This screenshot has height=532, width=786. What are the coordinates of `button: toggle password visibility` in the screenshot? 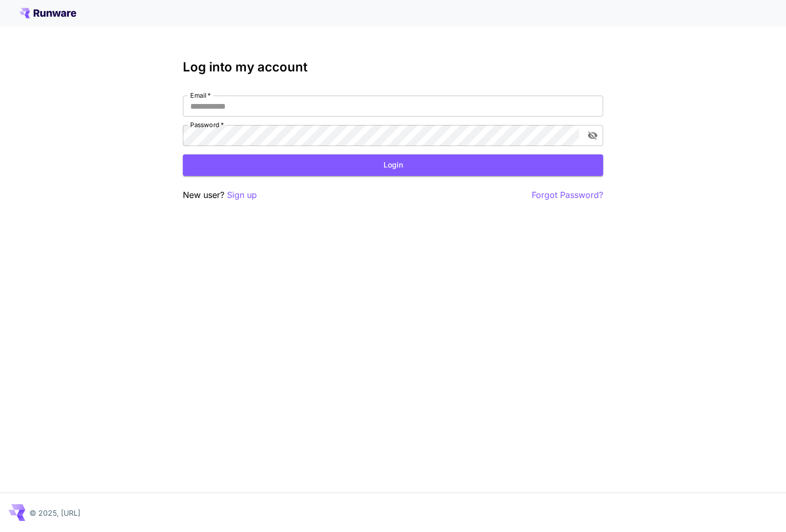 It's located at (593, 135).